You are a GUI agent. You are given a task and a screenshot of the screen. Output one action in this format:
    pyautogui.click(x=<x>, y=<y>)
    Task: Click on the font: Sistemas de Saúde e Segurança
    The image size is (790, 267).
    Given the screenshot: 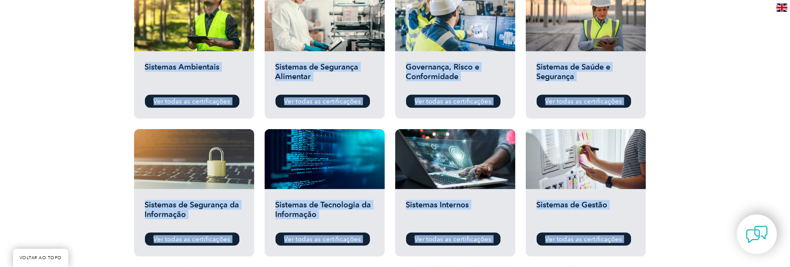 What is the action you would take?
    pyautogui.click(x=574, y=72)
    